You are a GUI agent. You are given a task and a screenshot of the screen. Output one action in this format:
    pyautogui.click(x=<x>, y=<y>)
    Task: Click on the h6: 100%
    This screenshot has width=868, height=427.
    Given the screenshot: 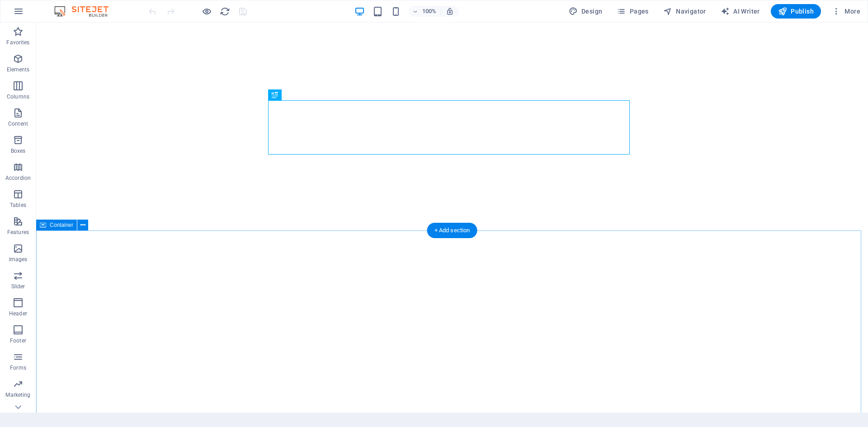 What is the action you would take?
    pyautogui.click(x=430, y=11)
    